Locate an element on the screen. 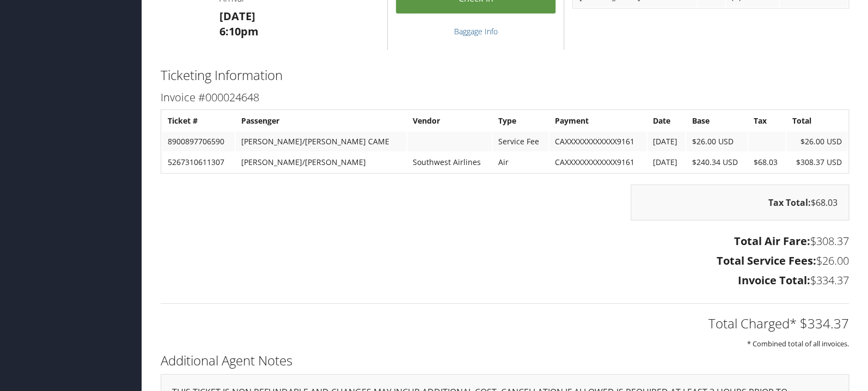  th: Type is located at coordinates (521, 121).